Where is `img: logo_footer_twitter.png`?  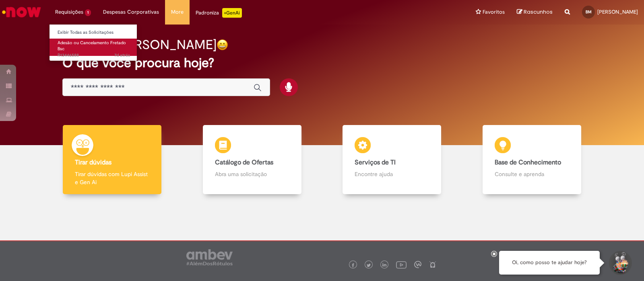 img: logo_footer_twitter.png is located at coordinates (368, 265).